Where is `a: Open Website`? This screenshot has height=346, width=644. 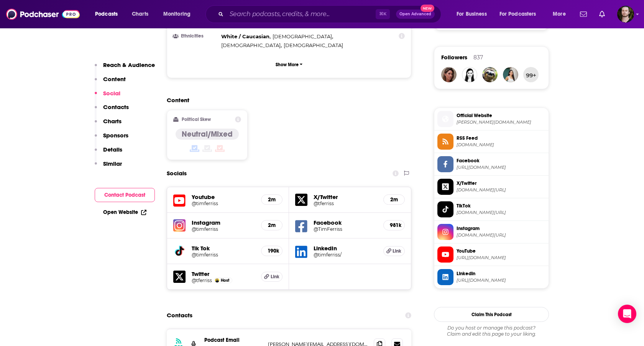
a: Open Website is located at coordinates (125, 212).